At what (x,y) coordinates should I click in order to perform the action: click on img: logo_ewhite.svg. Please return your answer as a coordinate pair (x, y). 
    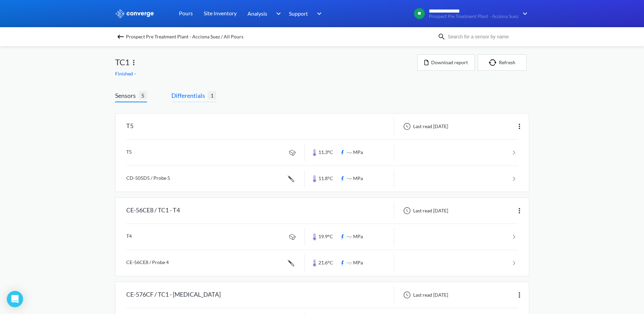
    Looking at the image, I should click on (134, 14).